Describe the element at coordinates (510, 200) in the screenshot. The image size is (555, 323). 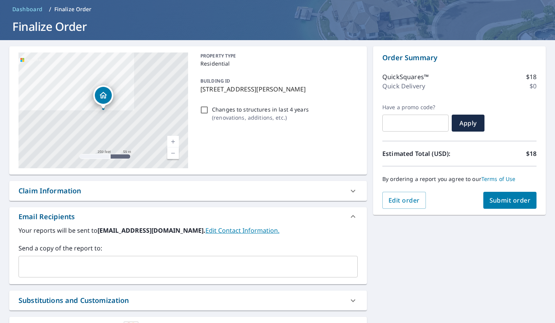
I see `span: Submit order` at that location.